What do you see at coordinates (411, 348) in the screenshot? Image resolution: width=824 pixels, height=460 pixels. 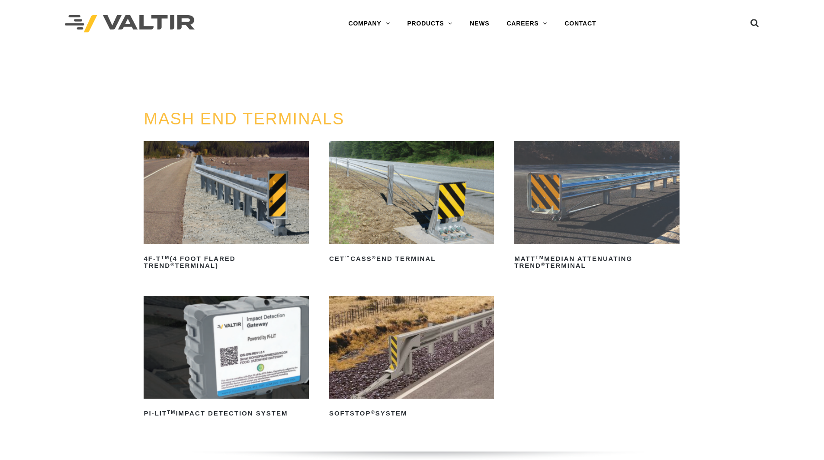 I see `img: SoftStop System End Terminal` at bounding box center [411, 348].